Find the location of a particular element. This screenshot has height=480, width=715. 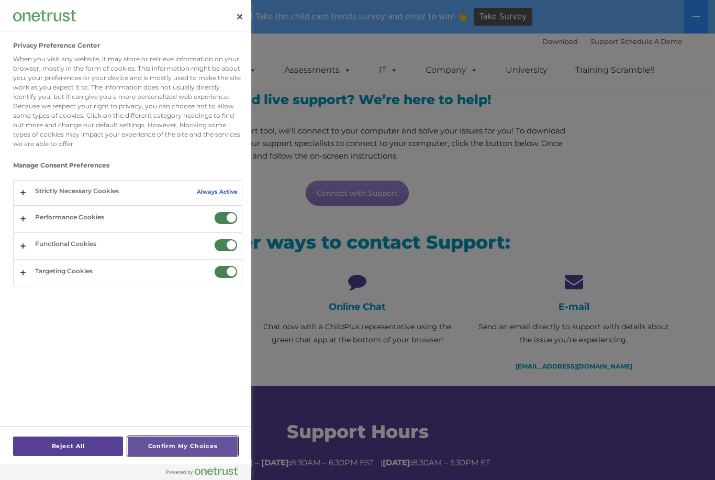

div: Company Logo is located at coordinates (45, 16).